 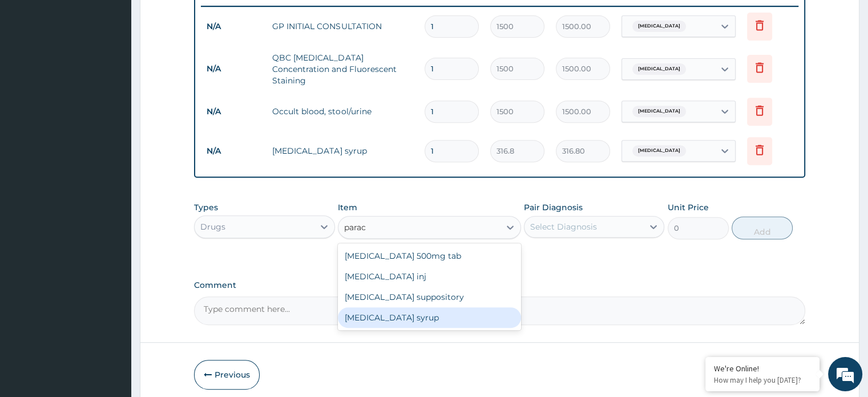 What do you see at coordinates (342, 112) in the screenshot?
I see `td: Occult blood, stool/urine` at bounding box center [342, 112].